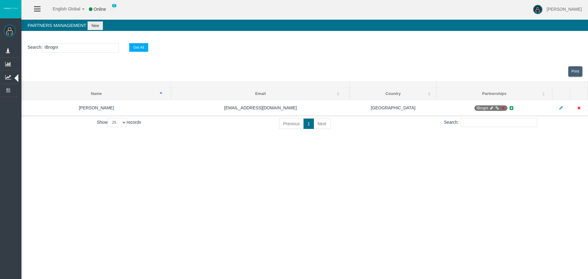  Describe the element at coordinates (117, 123) in the screenshot. I see `select: Showrecords` at that location.